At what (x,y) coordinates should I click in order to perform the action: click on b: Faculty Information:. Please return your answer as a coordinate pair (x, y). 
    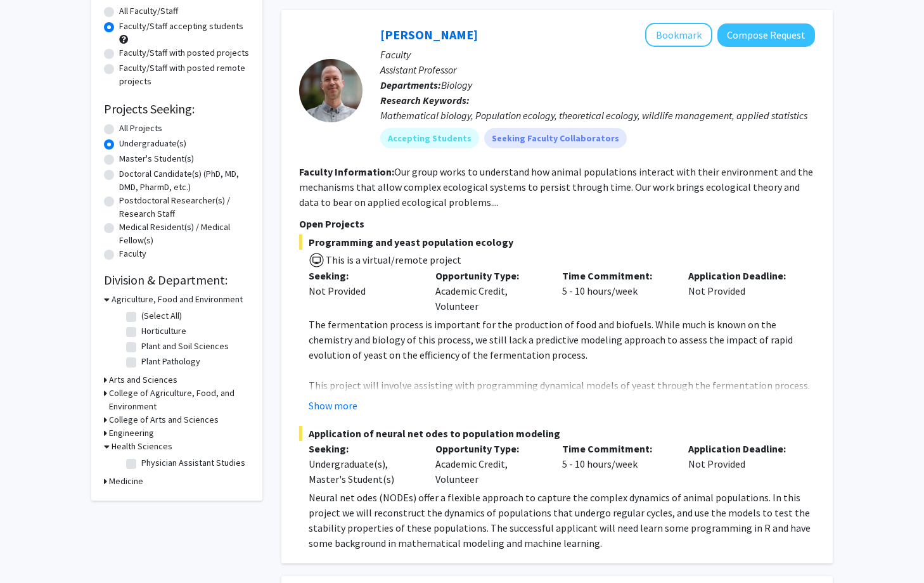
    Looking at the image, I should click on (347, 171).